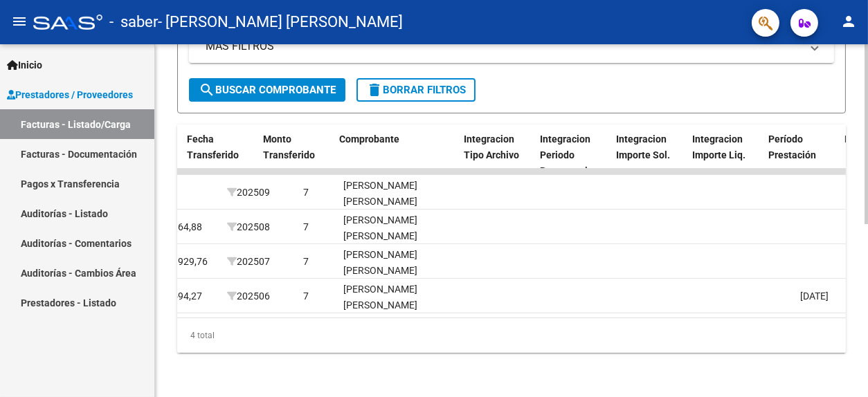 The height and width of the screenshot is (397, 868). I want to click on mat-icon: search, so click(207, 90).